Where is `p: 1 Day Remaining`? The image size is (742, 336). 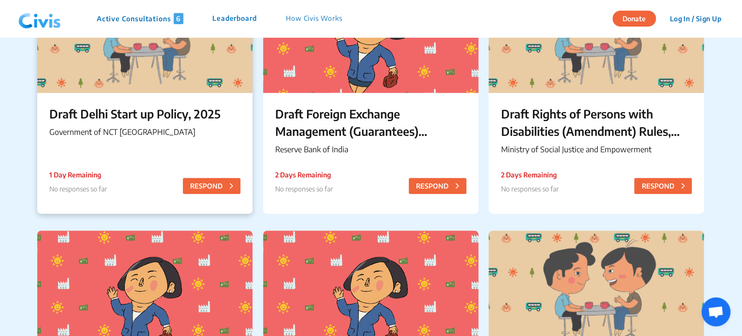
p: 1 Day Remaining is located at coordinates (78, 175).